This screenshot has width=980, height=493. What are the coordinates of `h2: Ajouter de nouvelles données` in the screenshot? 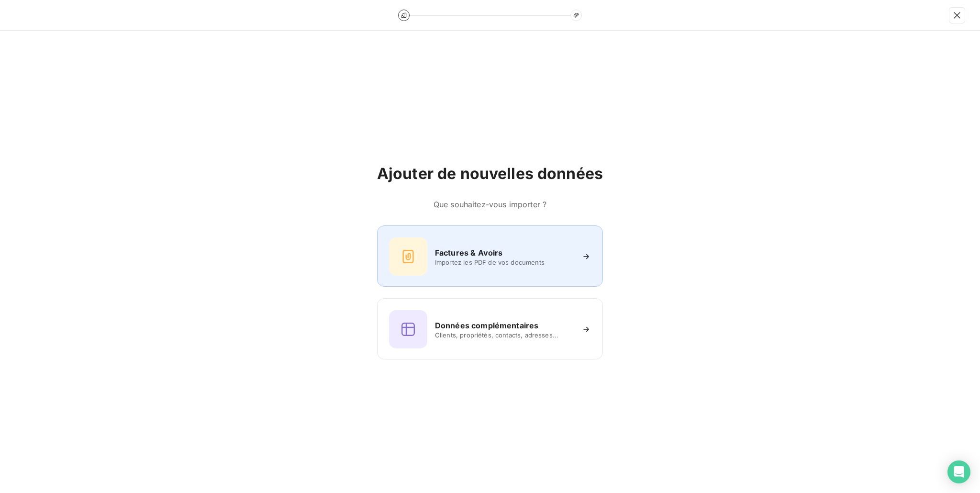 It's located at (490, 174).